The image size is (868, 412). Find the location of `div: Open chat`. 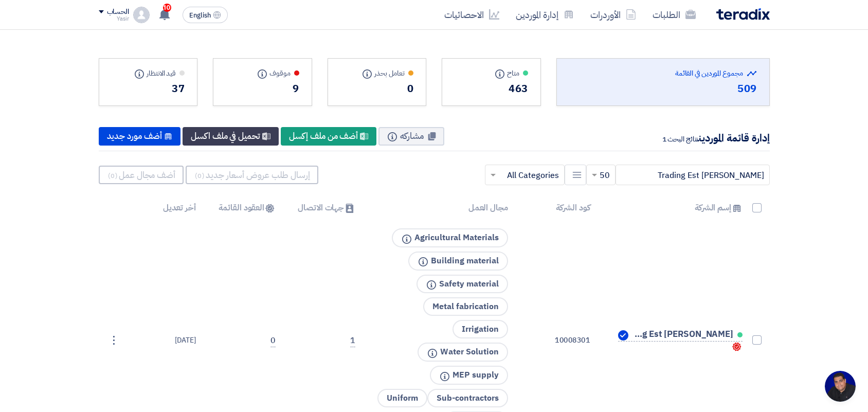

div: Open chat is located at coordinates (840, 386).